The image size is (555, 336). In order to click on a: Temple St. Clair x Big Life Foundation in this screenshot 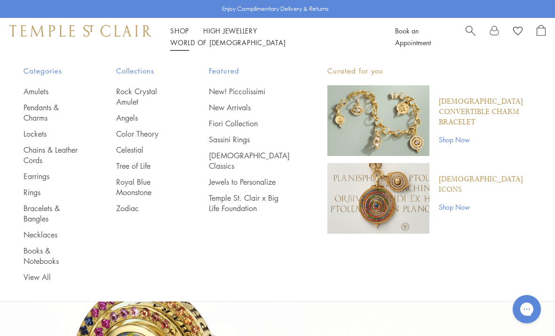, I will do `click(249, 203)`.